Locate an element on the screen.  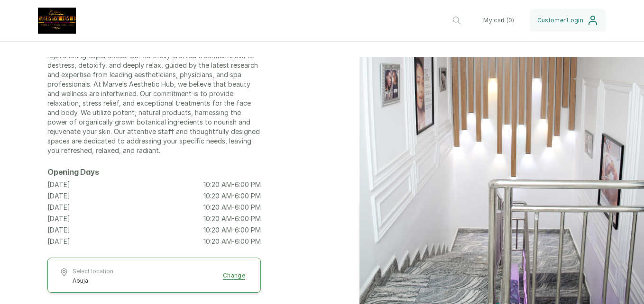
span: Select location is located at coordinates (93, 271).